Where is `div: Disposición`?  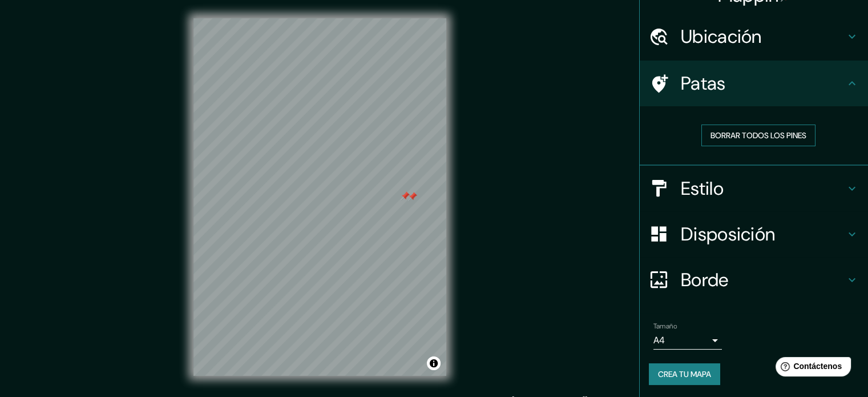 div: Disposición is located at coordinates (754, 234).